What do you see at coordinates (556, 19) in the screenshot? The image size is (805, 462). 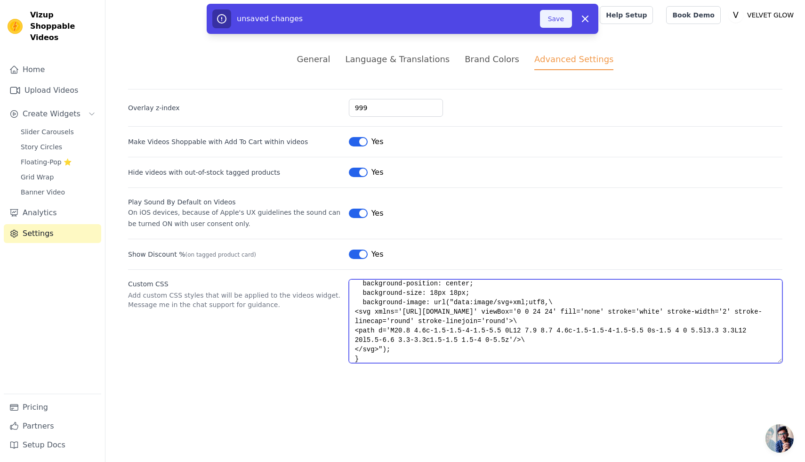 I see `button: Save` at bounding box center [556, 19].